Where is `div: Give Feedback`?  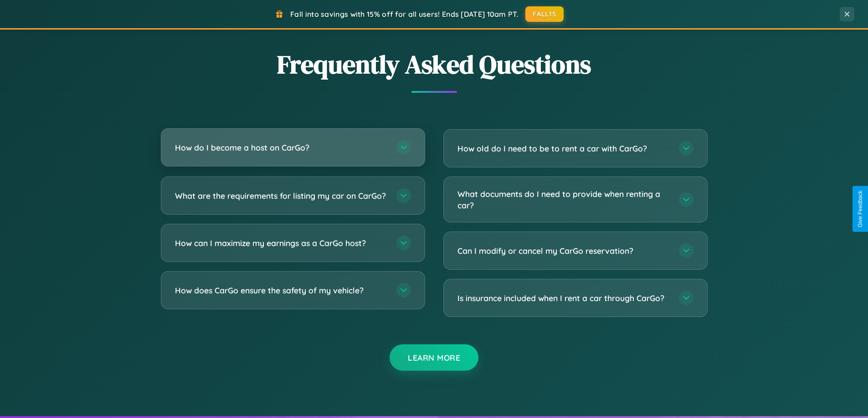 div: Give Feedback is located at coordinates (860, 209).